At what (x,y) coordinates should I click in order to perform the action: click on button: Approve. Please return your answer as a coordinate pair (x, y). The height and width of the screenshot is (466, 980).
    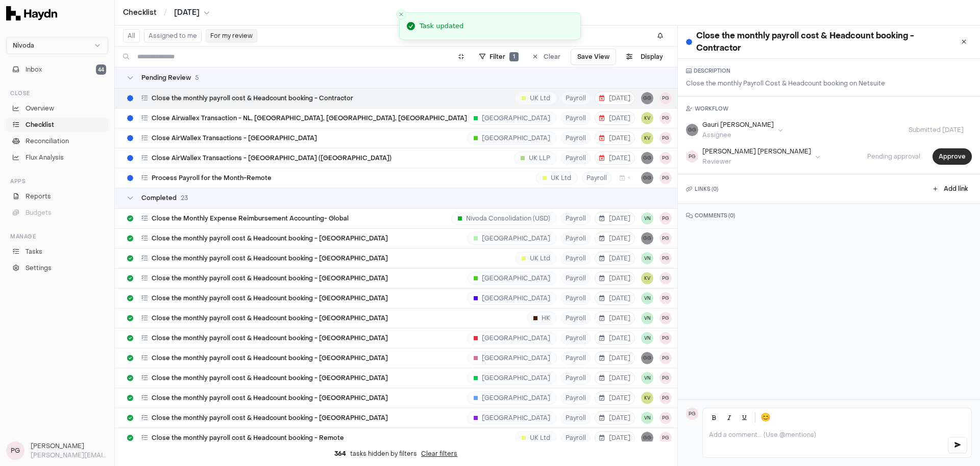
    Looking at the image, I should click on (952, 157).